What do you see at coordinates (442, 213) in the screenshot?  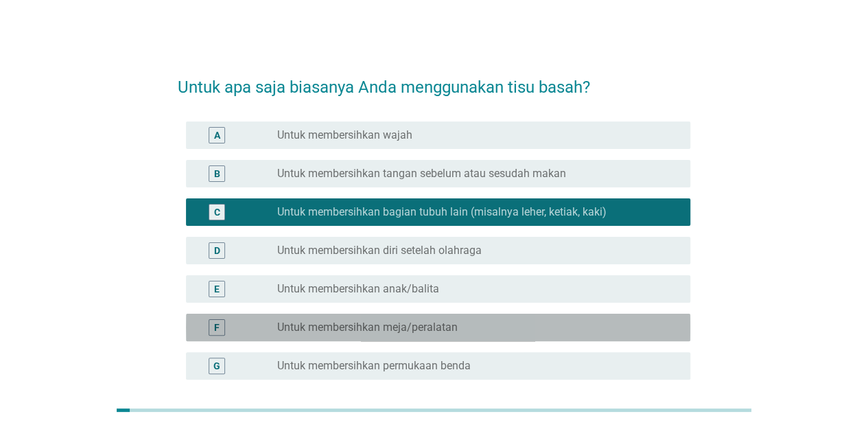 I see `label: Untuk membersihkan bagian tubuh lain (misalnya leher, ketiak, kaki)` at bounding box center [442, 213].